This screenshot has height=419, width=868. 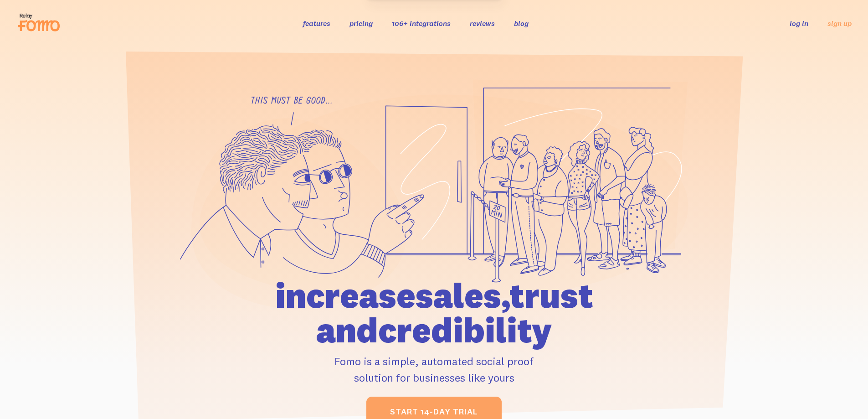 What do you see at coordinates (482, 23) in the screenshot?
I see `a: reviews` at bounding box center [482, 23].